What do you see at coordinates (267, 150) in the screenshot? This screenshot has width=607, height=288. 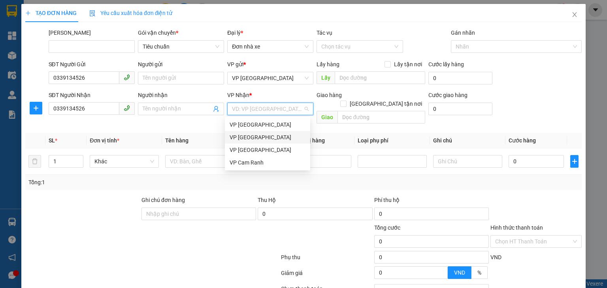 I see `div: VP Nha Trang` at bounding box center [267, 150].